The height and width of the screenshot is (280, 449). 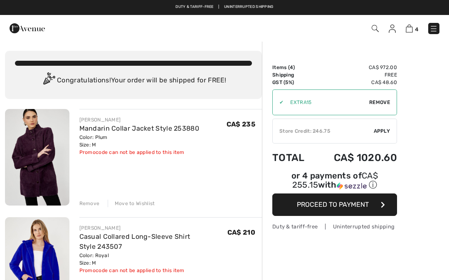 What do you see at coordinates (37, 157) in the screenshot?
I see `img: Mandarin Collar Jacket Style 253880` at bounding box center [37, 157].